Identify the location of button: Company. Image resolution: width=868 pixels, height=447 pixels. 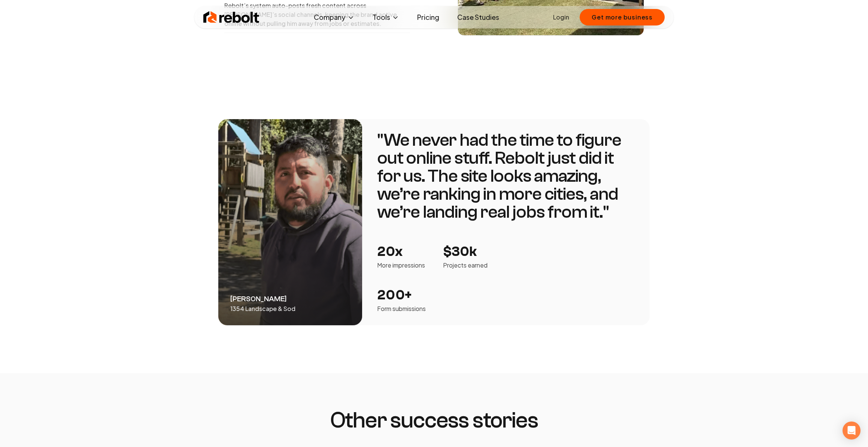
(334, 17).